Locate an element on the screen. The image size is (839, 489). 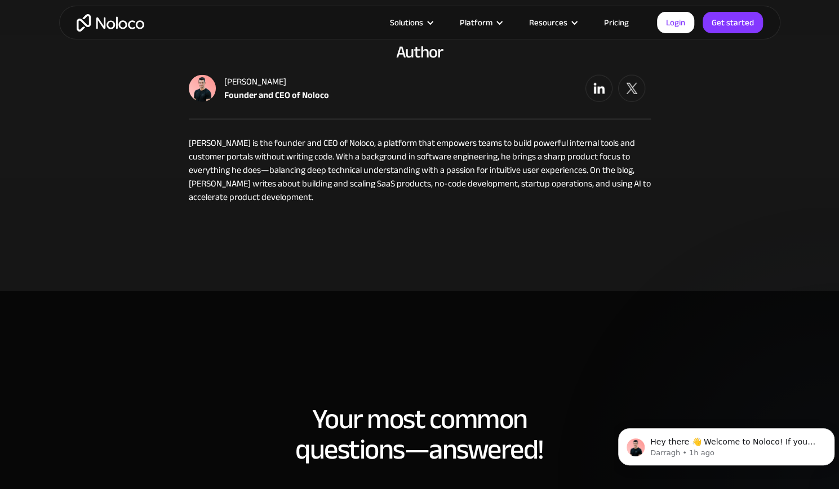
a: Get started is located at coordinates (732, 23).